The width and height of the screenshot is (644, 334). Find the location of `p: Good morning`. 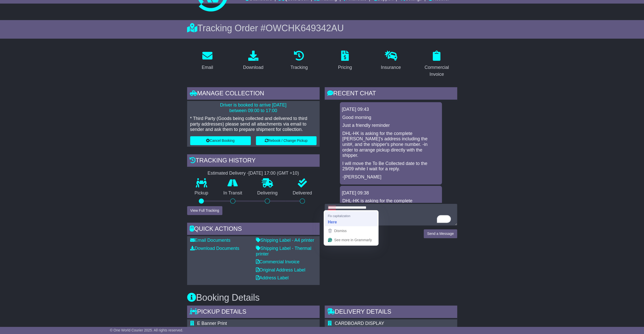

p: Good morning is located at coordinates (391, 118).